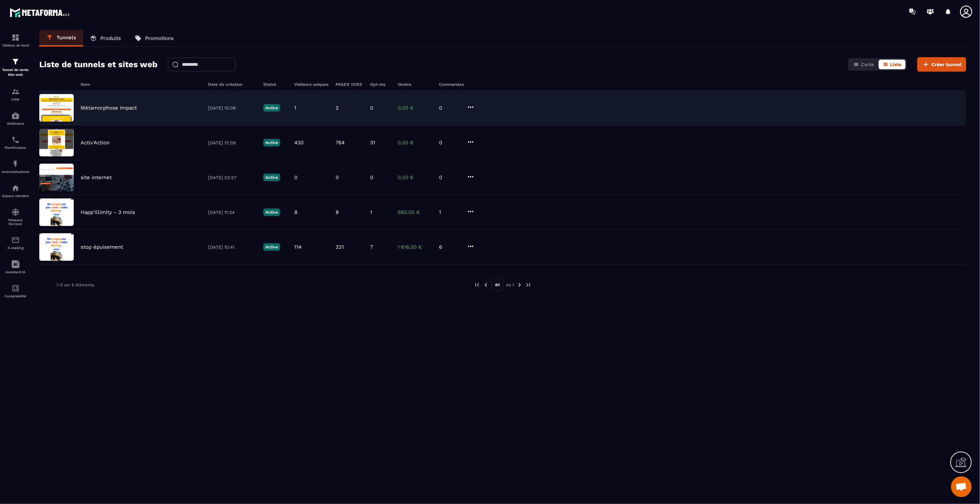  I want to click on p: Activ'Action, so click(95, 142).